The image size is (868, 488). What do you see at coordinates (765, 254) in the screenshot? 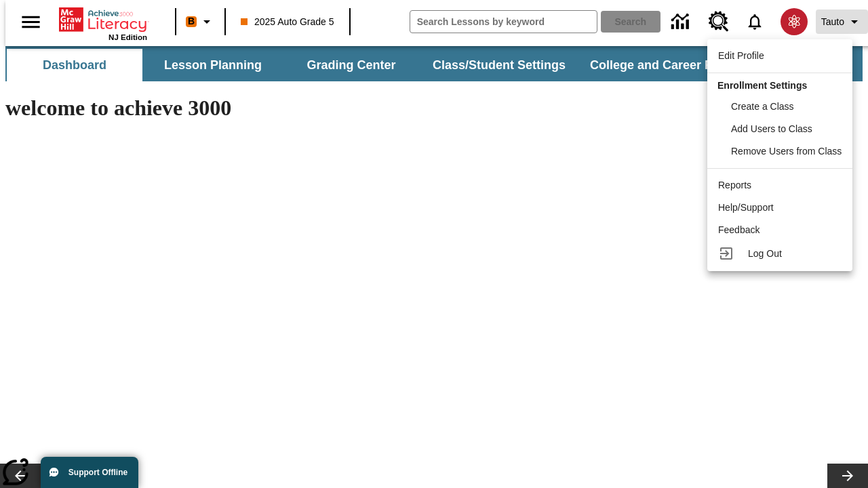
I see `span: Log Out` at bounding box center [765, 254].